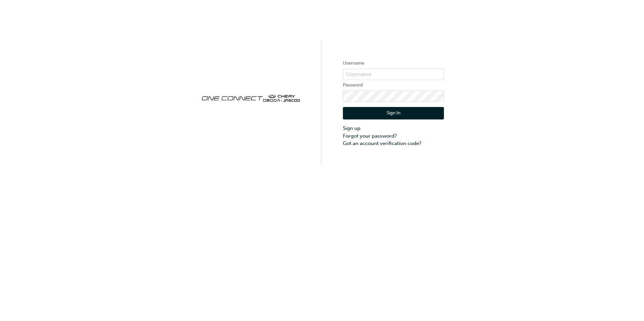  What do you see at coordinates (394, 114) in the screenshot?
I see `button: Sign In` at bounding box center [394, 114].